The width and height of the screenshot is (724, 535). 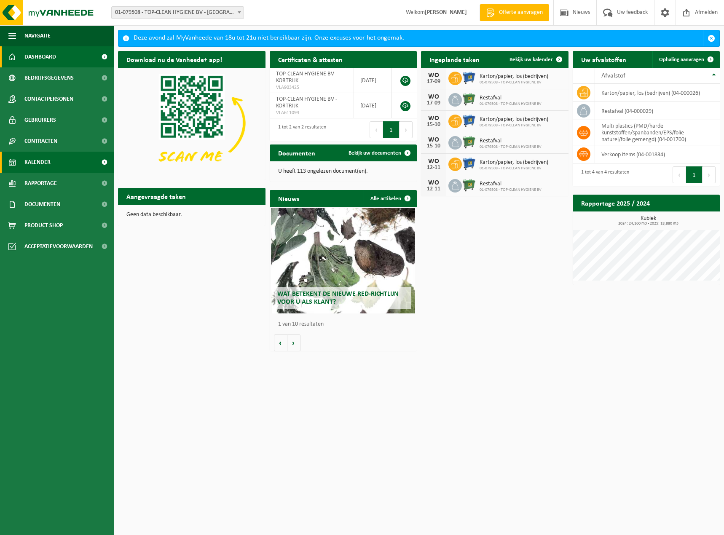 What do you see at coordinates (418, 38) in the screenshot?
I see `div: Deze avond zal MyVanheede van 18u tot 21u niet bereikbaar zijn. Onze excuses voor het ongemak.` at bounding box center [418, 38].